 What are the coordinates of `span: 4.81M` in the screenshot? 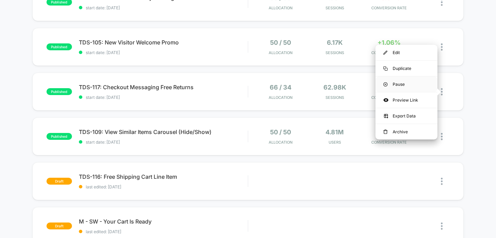 It's located at (334, 132).